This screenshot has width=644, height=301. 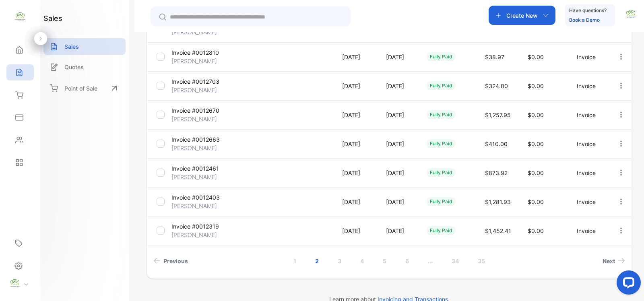 I want to click on img: profile, so click(x=15, y=283).